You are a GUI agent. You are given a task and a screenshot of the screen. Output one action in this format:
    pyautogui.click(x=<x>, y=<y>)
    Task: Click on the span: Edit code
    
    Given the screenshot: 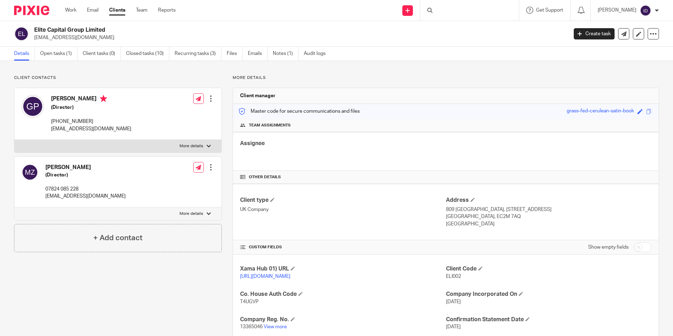 What is the action you would take?
    pyautogui.click(x=640, y=111)
    